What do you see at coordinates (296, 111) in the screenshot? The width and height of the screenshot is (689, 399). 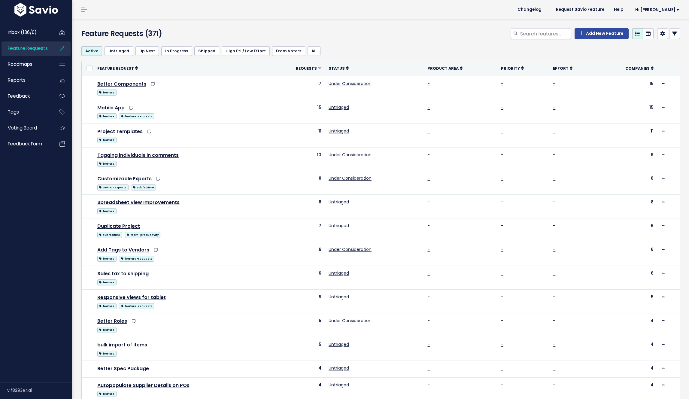 I see `td: 15` at bounding box center [296, 111].